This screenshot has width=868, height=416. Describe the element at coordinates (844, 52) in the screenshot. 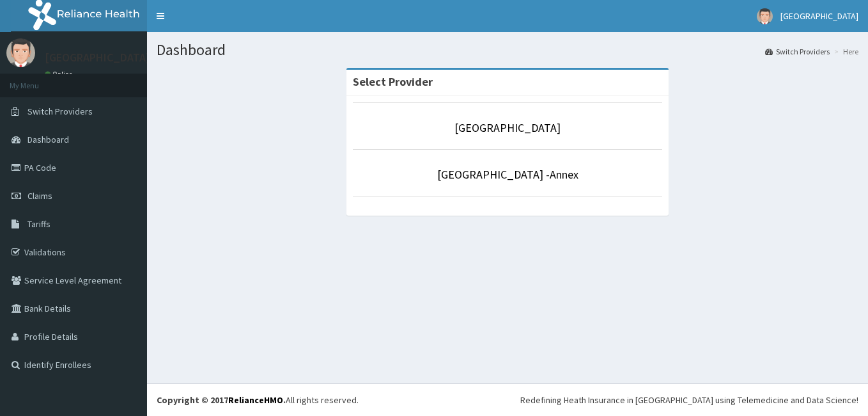

I see `li: Here` at that location.